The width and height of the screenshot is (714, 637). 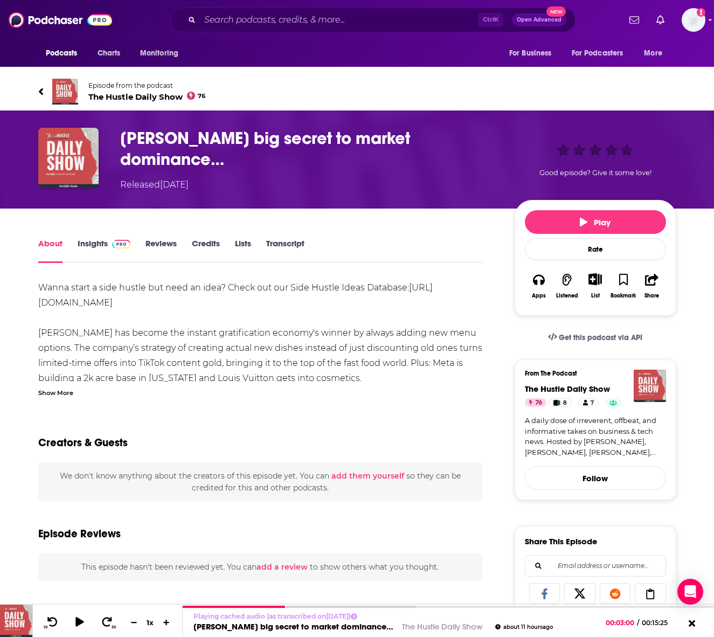 What do you see at coordinates (52, 623) in the screenshot?
I see `button: 10` at bounding box center [52, 623].